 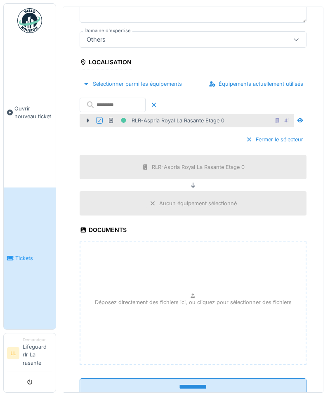 I want to click on li: LL, so click(x=13, y=353).